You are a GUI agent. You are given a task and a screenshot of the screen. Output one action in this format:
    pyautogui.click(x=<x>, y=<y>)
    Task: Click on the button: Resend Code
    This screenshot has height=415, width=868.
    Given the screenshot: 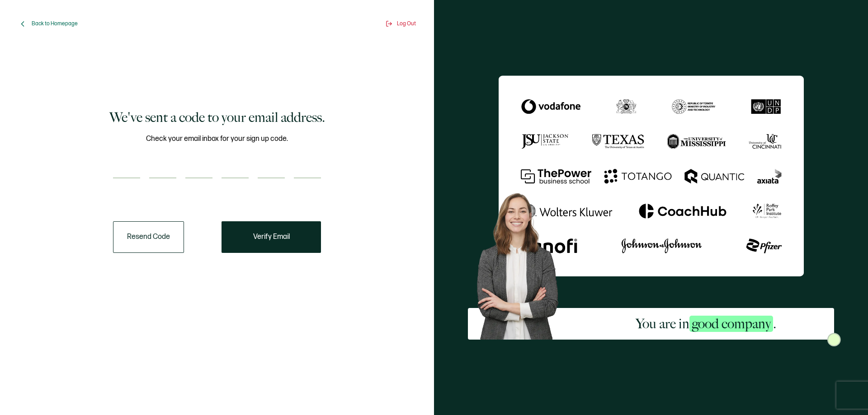 What is the action you would take?
    pyautogui.click(x=148, y=238)
    